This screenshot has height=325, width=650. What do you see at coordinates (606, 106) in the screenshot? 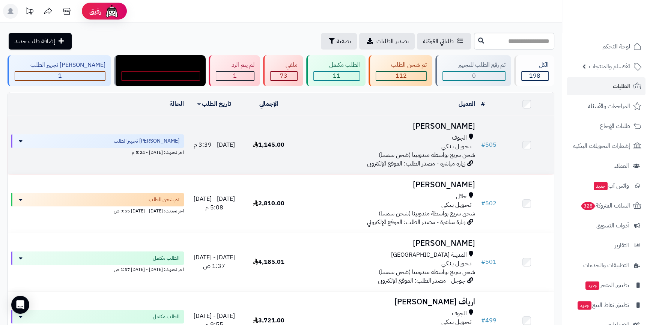
I see `a: المراجعات والأسئلة` at bounding box center [606, 106].